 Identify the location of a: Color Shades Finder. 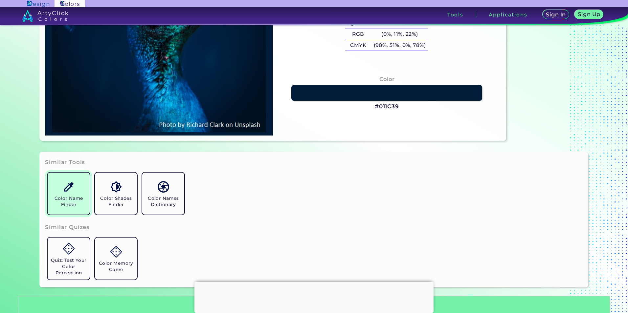
(116, 194).